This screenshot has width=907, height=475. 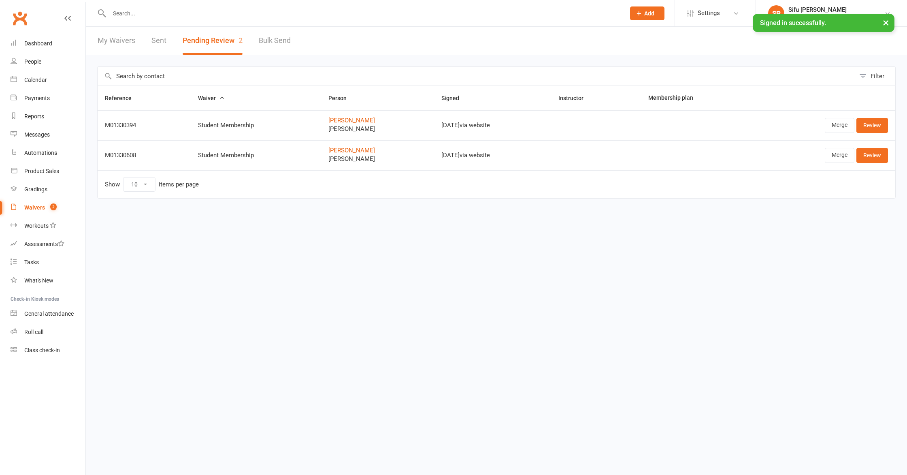 I want to click on span: Add, so click(x=649, y=13).